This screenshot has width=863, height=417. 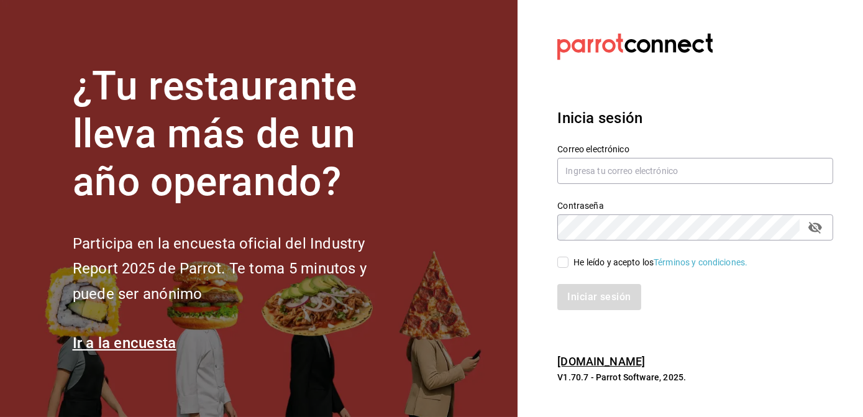 What do you see at coordinates (700, 262) in the screenshot?
I see `a: Términos y condiciones.` at bounding box center [700, 262].